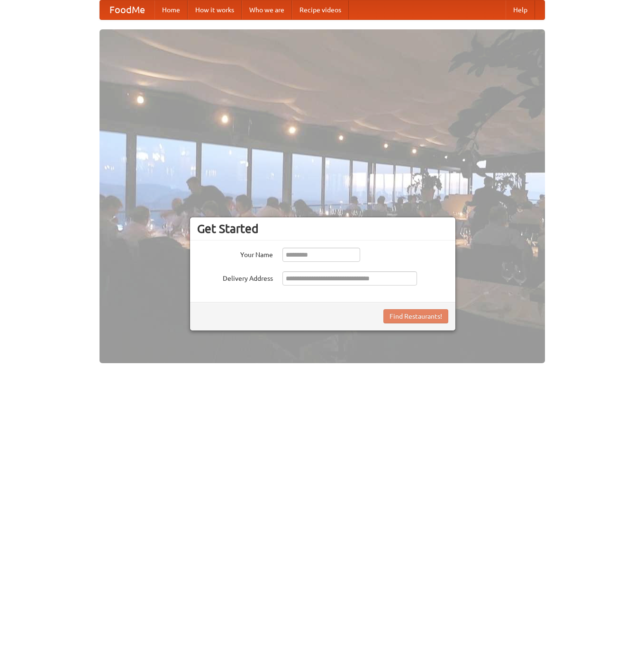 This screenshot has width=644, height=670. What do you see at coordinates (320, 10) in the screenshot?
I see `a: Recipe videos` at bounding box center [320, 10].